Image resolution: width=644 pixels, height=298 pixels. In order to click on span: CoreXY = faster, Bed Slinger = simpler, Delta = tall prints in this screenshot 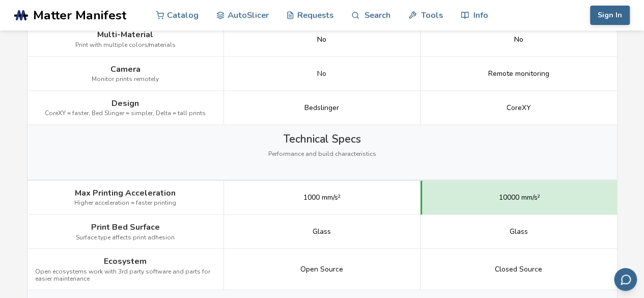, I will do `click(125, 114)`.